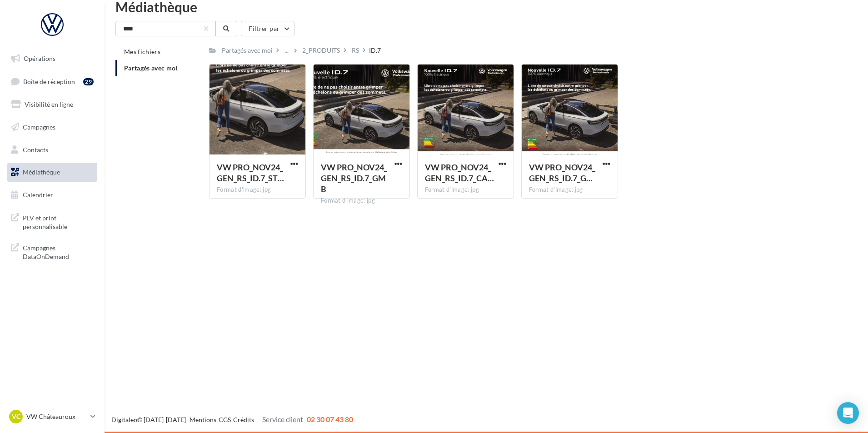 The image size is (868, 433). I want to click on span: Médiathèque, so click(41, 171).